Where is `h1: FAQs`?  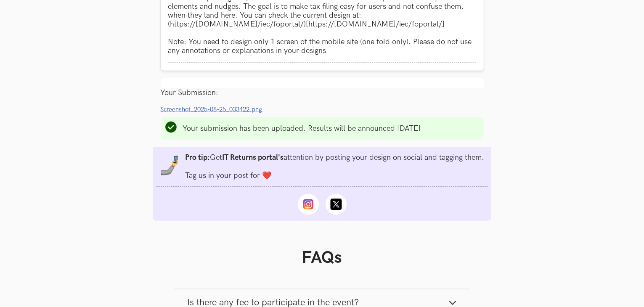 h1: FAQs is located at coordinates (322, 258).